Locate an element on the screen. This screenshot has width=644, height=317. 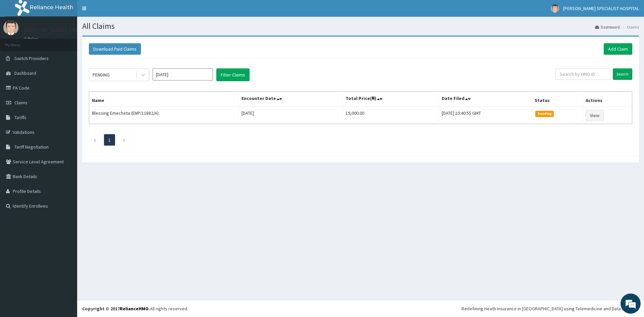
span: Tariff Negotiation is located at coordinates (32, 147).